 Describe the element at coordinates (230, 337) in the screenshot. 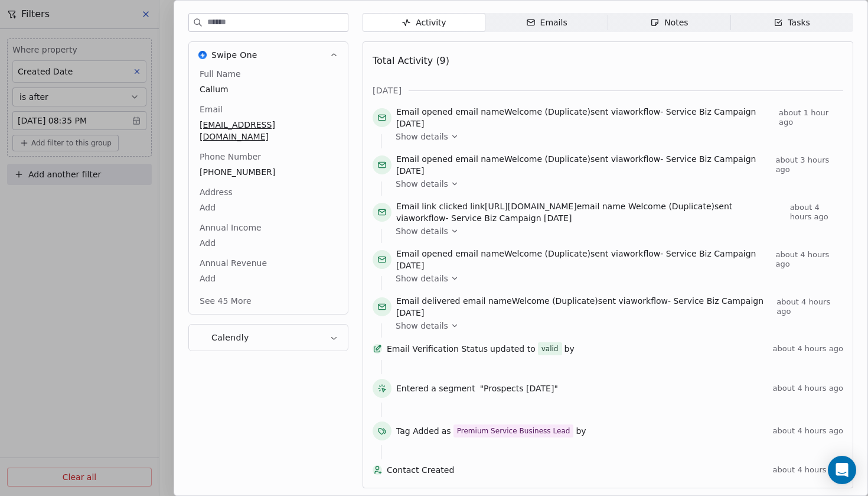

I see `span: Calendly` at that location.